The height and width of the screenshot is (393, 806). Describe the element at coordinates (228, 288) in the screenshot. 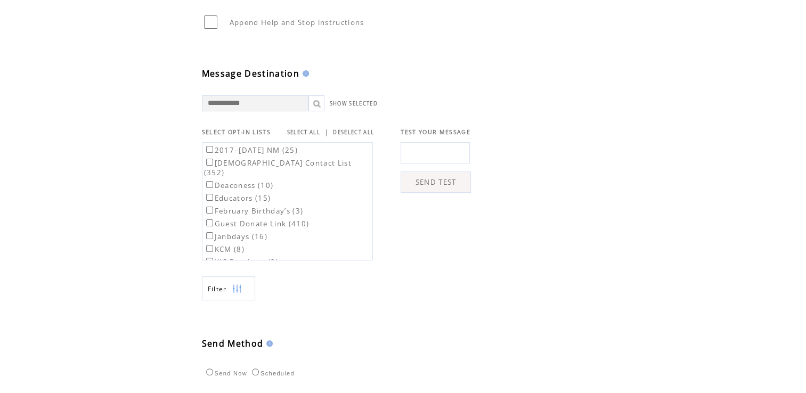

I see `a: Filter` at that location.